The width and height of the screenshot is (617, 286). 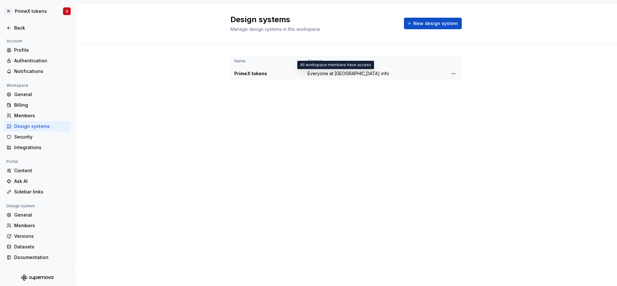 I want to click on th: Name, so click(x=267, y=61).